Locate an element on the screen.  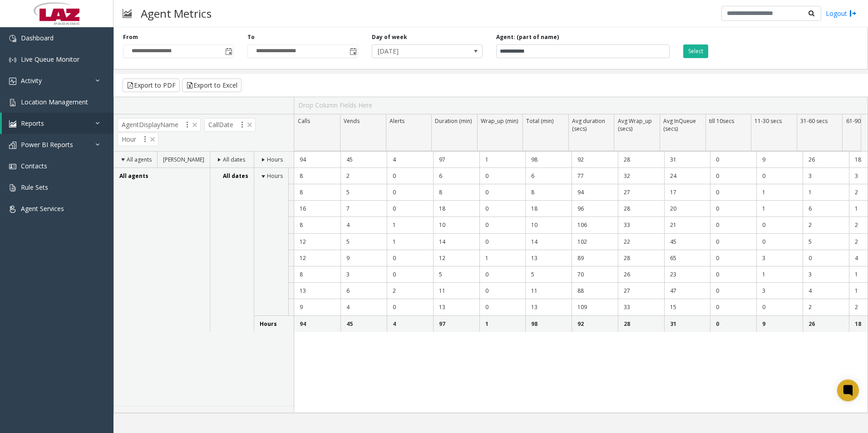
td: 27 is located at coordinates (641, 291).